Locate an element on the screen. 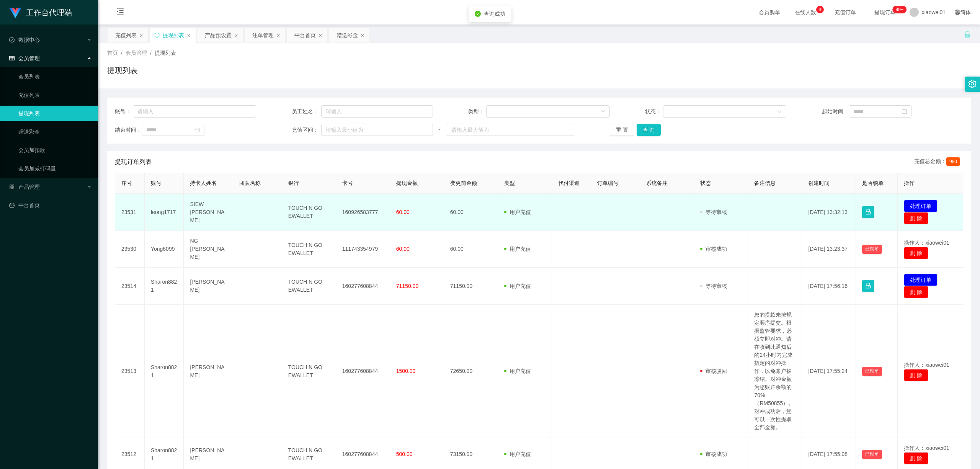 The image size is (980, 469). span: 是否锁单 is located at coordinates (873, 183).